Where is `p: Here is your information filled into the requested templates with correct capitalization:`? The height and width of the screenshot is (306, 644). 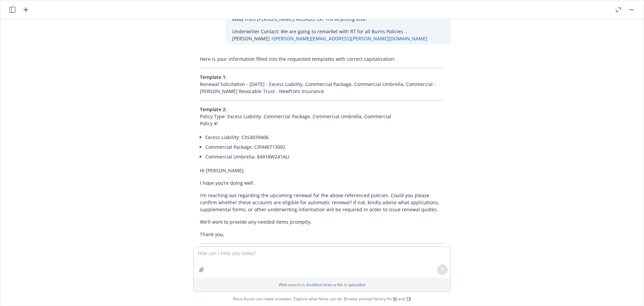
p: Here is your information filled into the requested templates with correct capitalization: is located at coordinates (322, 59).